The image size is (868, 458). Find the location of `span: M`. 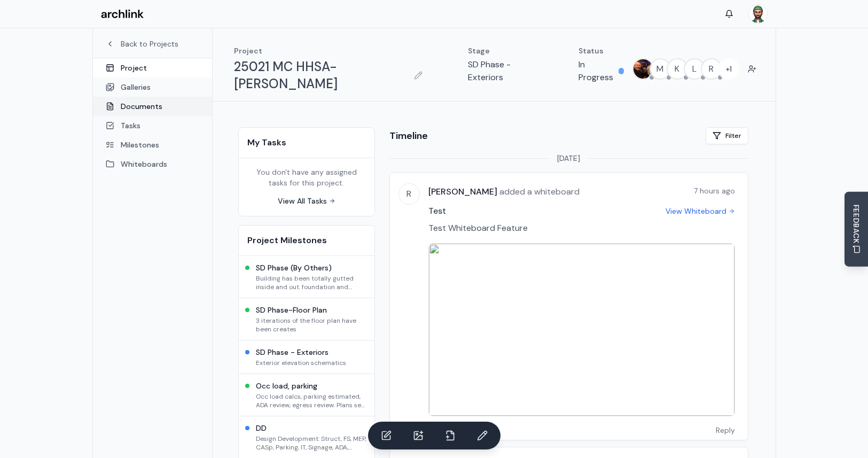

span: M is located at coordinates (661, 68).